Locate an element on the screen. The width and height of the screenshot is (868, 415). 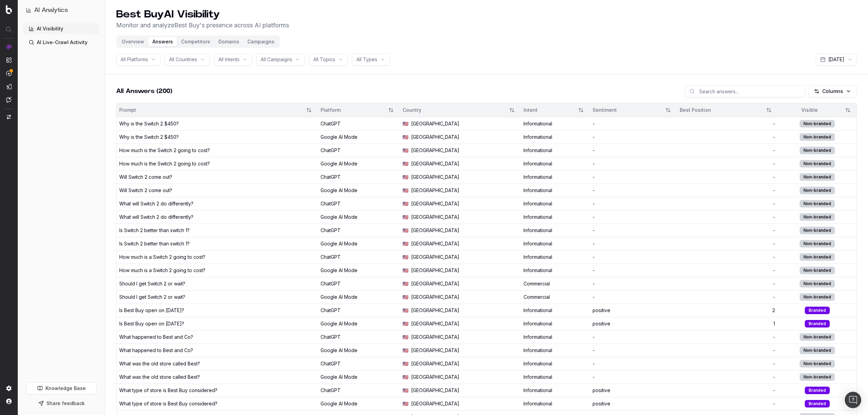
div: Visible is located at coordinates (810, 110).